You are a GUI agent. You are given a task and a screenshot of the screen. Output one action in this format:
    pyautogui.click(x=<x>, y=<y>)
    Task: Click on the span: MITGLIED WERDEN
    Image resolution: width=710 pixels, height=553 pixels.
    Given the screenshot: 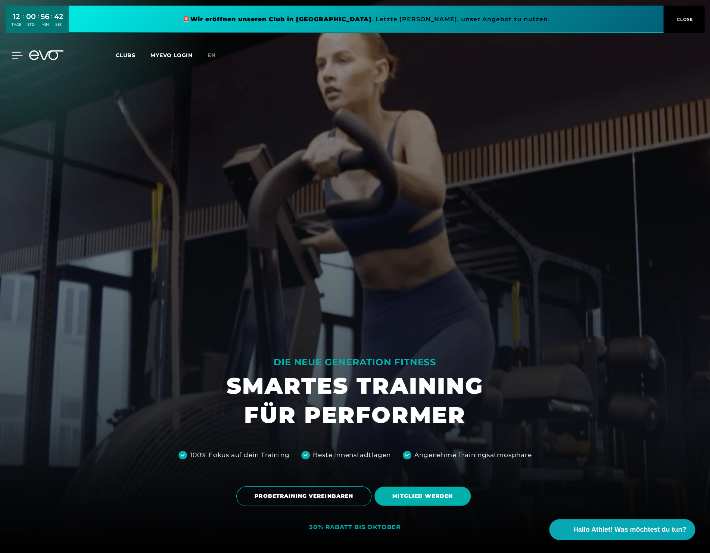 What is the action you would take?
    pyautogui.click(x=423, y=496)
    